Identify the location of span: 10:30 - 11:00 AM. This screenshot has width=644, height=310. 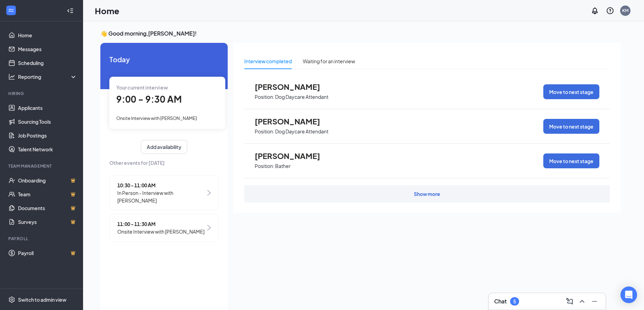
(161, 185).